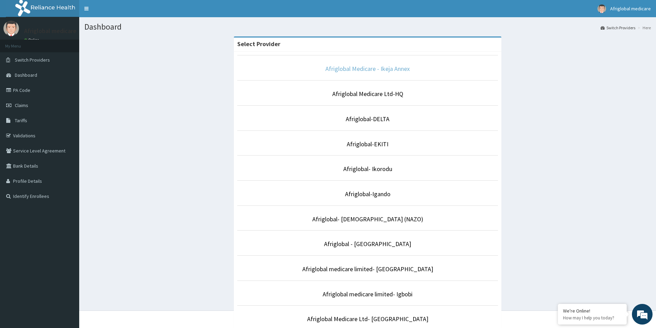  I want to click on a: Afriglobal Medicare - Ikeja Annex, so click(367, 68).